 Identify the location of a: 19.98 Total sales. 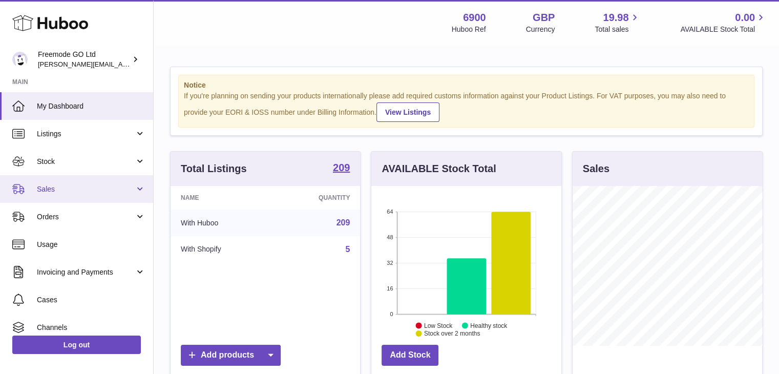
(617, 23).